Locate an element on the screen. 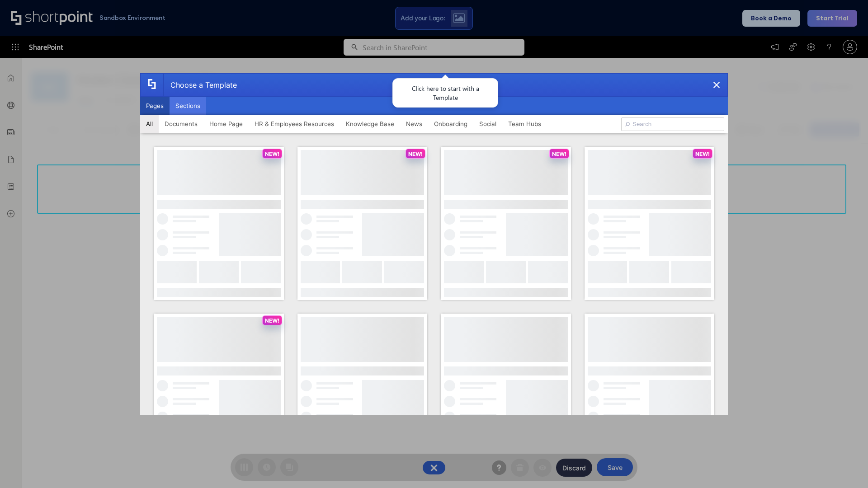  button: Knowledge Base is located at coordinates (370, 123).